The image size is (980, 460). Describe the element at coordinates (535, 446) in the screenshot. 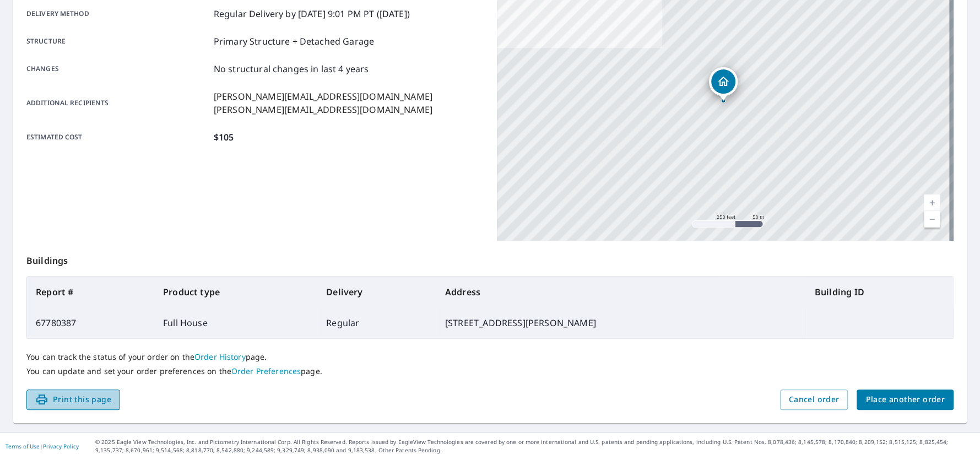

I see `p: © 2025 Eagle View Technologies, Inc. and Pictometry International Corp. All Rights Reserved. Repo...` at that location.